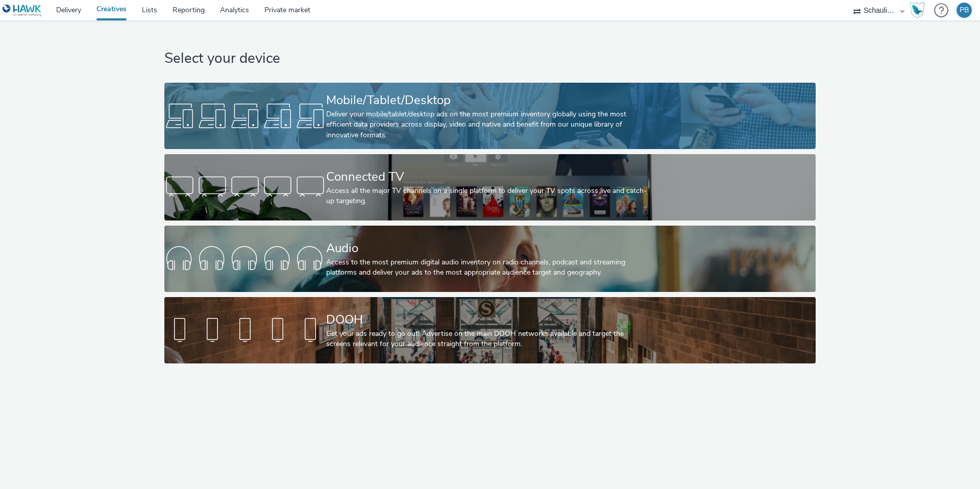 Image resolution: width=980 pixels, height=489 pixels. What do you see at coordinates (489, 187) in the screenshot?
I see `a: Connected TVAccess all the major TV channels on a single platform to deliver your TV spots across...` at bounding box center [489, 187].